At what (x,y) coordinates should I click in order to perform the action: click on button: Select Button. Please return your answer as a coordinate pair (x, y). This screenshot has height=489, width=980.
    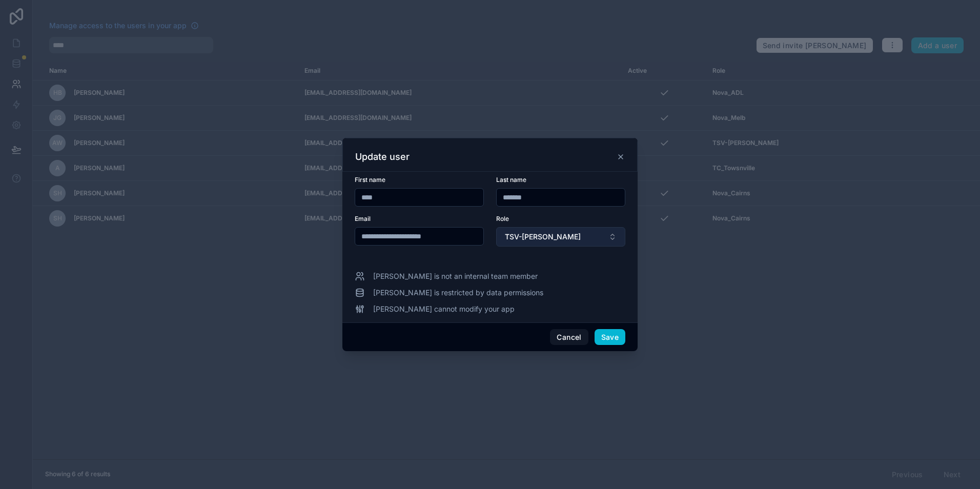
    Looking at the image, I should click on (561, 237).